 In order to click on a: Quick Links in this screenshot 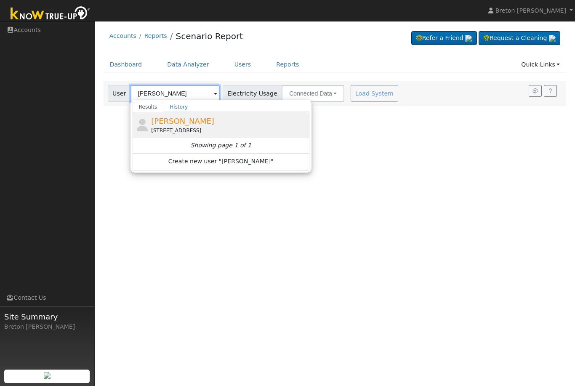, I will do `click(541, 64)`.